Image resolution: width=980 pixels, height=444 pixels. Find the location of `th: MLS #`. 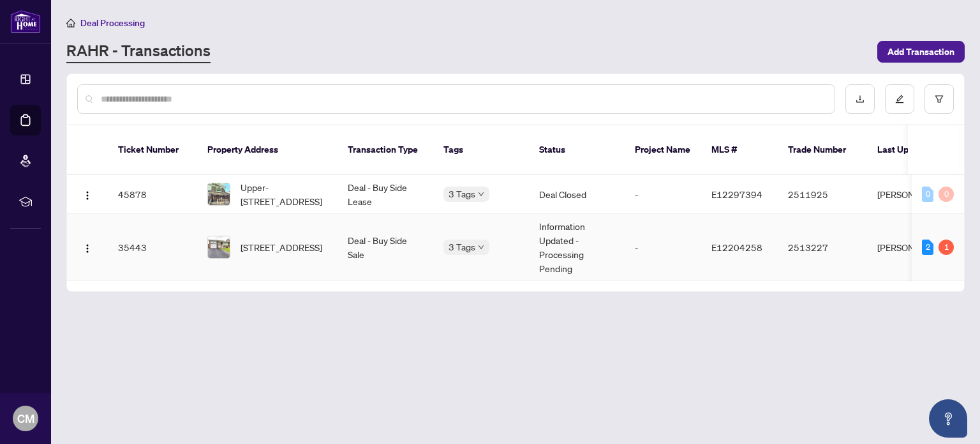

th: MLS # is located at coordinates (739, 150).